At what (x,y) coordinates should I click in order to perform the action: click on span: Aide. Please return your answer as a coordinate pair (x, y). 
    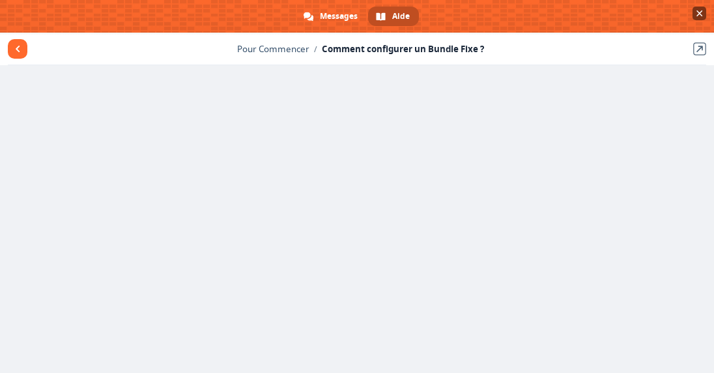
    Looking at the image, I should click on (401, 16).